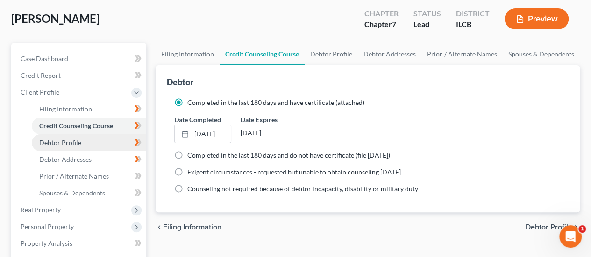  Describe the element at coordinates (47, 227) in the screenshot. I see `span: Personal Property` at that location.